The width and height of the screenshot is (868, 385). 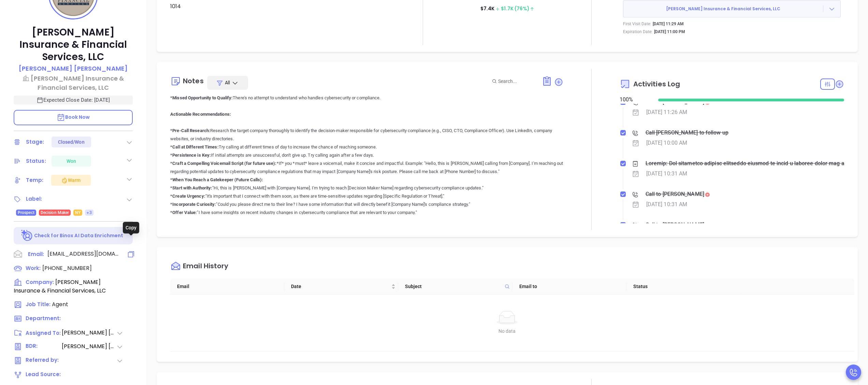 What do you see at coordinates (570, 286) in the screenshot?
I see `th: Email to` at bounding box center [570, 286].